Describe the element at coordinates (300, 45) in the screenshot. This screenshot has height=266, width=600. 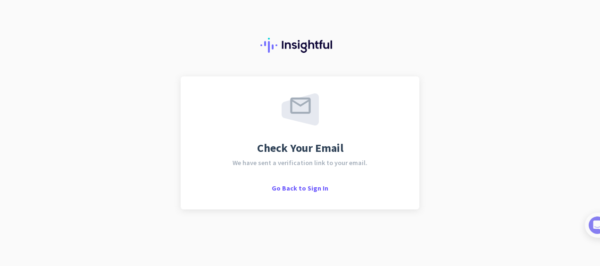
I see `img: Insightful` at that location.